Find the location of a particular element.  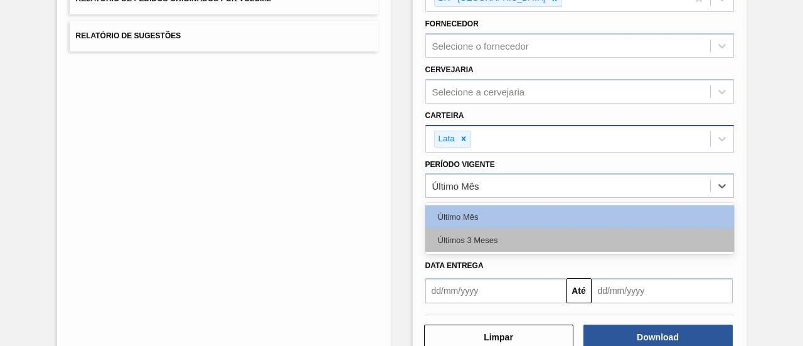

span: Data entrega is located at coordinates (454, 265).